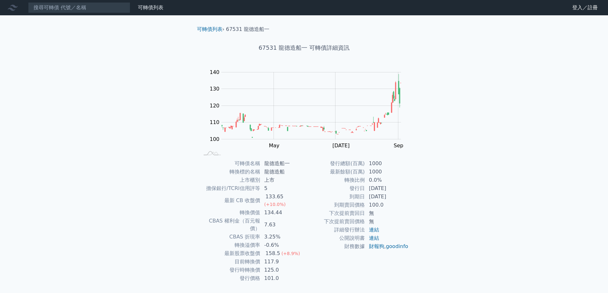 This screenshot has height=293, width=608. Describe the element at coordinates (230, 262) in the screenshot. I see `td: 目前轉換價` at that location.